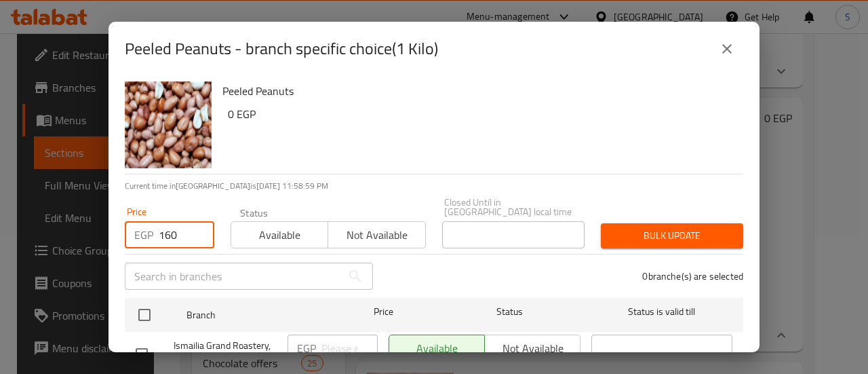 The image size is (868, 374). What do you see at coordinates (662, 312) in the screenshot?
I see `span: Status is valid till` at bounding box center [662, 312].